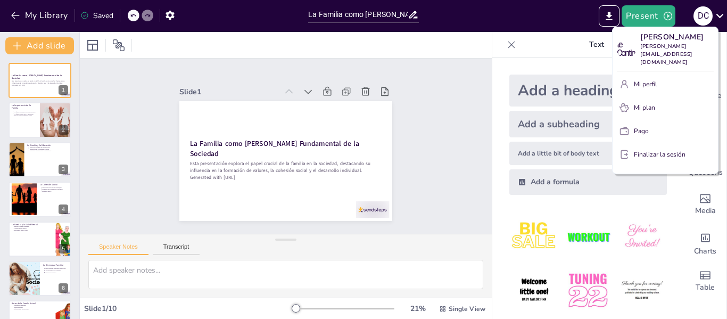 The width and height of the screenshot is (727, 319). What do you see at coordinates (665, 154) in the screenshot?
I see `button: Finalizar la sesión` at bounding box center [665, 154].